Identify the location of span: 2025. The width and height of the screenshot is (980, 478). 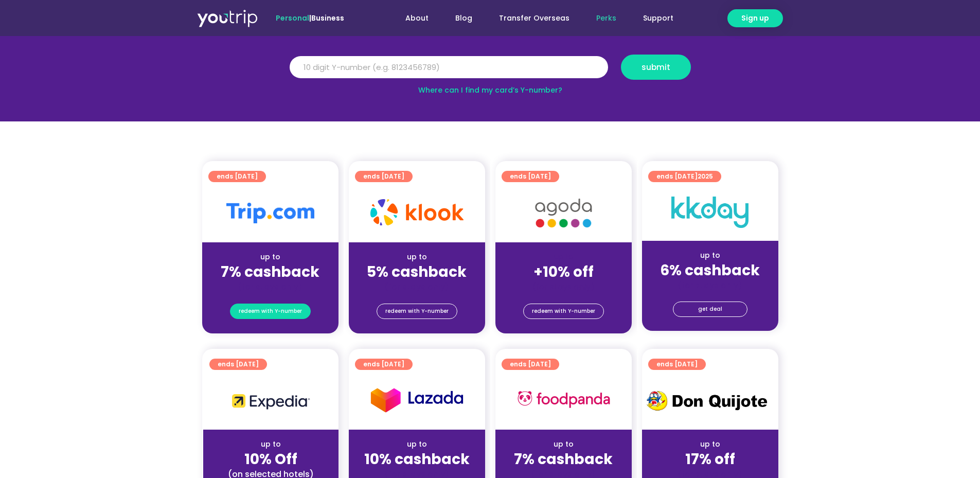
(706, 176).